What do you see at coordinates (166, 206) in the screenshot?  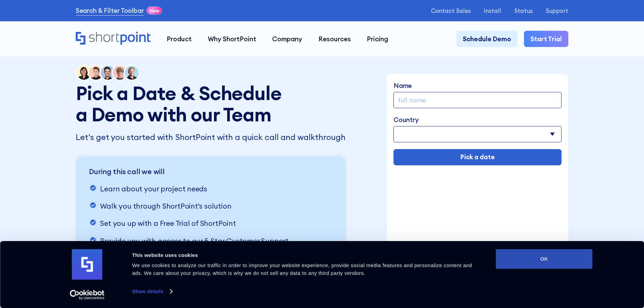 I see `p: Walk you through ShortPoint's solution` at bounding box center [166, 206].